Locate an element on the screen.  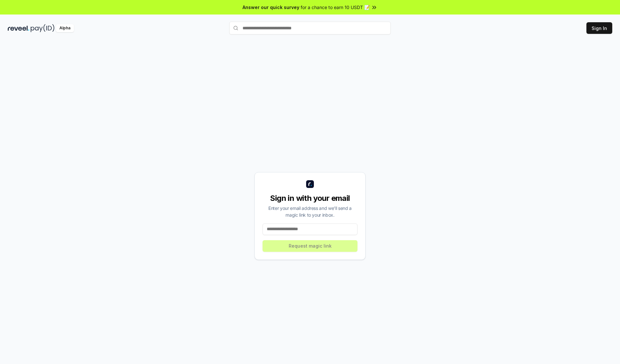
span: for a chance to earn 10 USDT 📝 is located at coordinates (335, 7).